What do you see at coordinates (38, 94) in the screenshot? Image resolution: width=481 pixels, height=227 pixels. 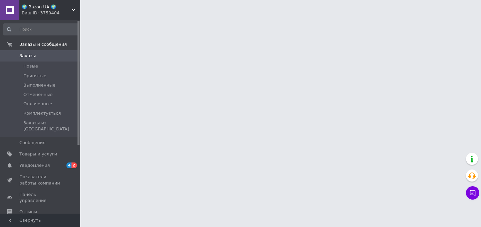 I see `span: Отмененные` at bounding box center [38, 94].